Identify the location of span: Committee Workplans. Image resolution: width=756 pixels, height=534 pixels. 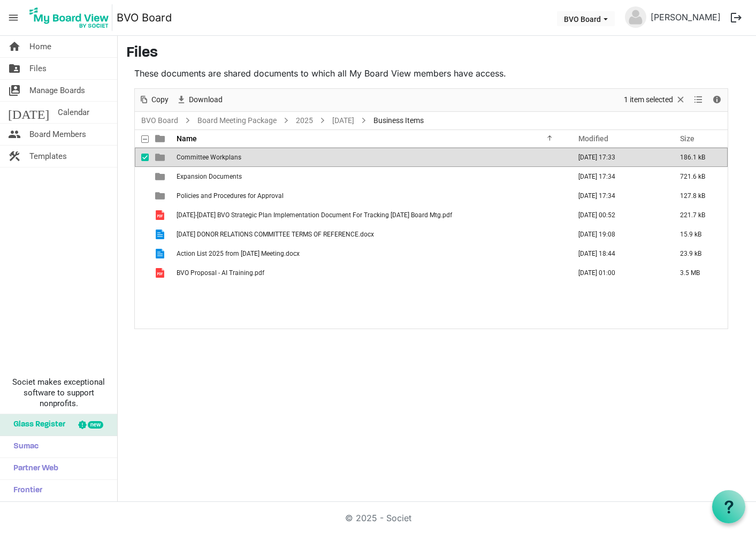
(209, 157).